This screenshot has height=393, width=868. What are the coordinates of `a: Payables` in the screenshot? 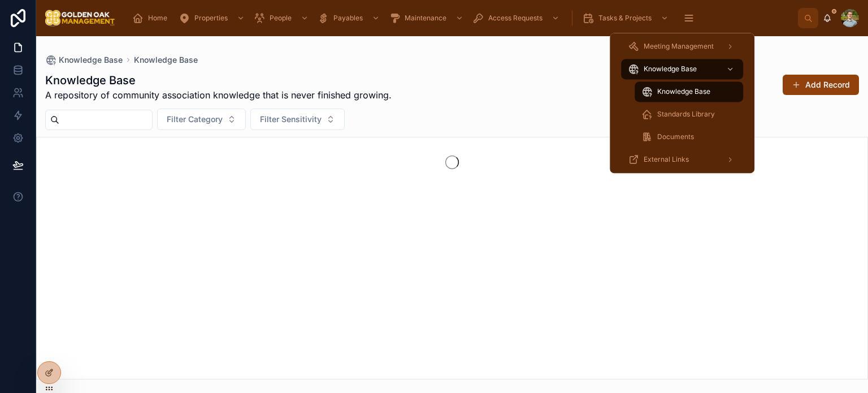 It's located at (350, 18).